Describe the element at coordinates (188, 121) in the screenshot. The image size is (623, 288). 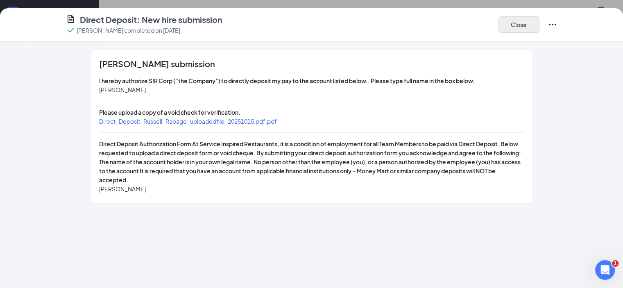
I see `span: Direct_Deposit_Russell_Rabago_uploadedfile_20251015.pdf.pdf` at that location.